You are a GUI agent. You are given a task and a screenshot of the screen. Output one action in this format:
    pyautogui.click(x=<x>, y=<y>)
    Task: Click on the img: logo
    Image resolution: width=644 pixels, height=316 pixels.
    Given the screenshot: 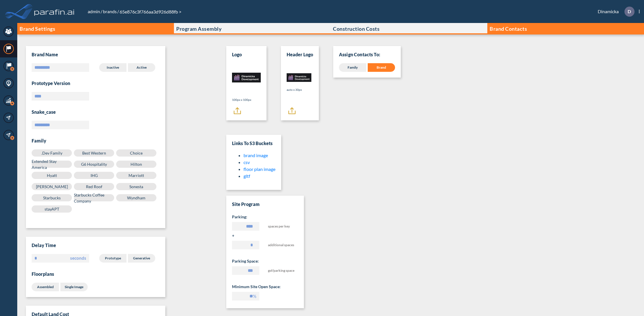 What is the action you would take?
    pyautogui.click(x=54, y=12)
    